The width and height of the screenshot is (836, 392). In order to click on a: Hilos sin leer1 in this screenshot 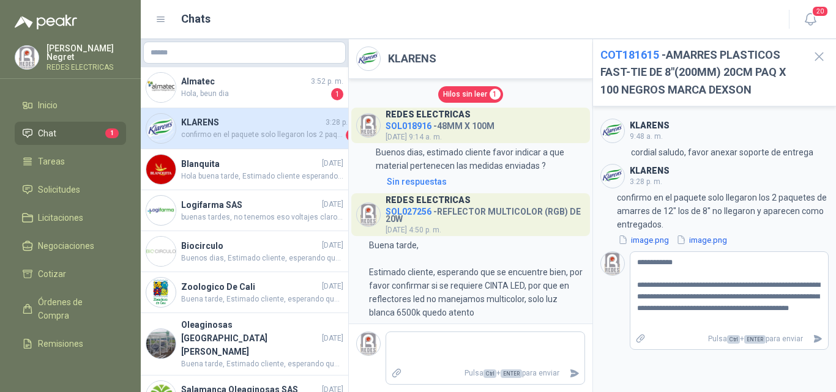, I will do `click(471, 94)`.